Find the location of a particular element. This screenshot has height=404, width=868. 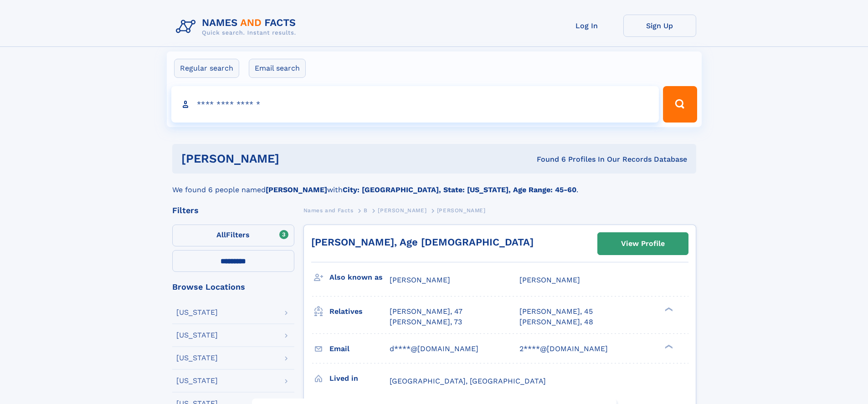

input: search input is located at coordinates (415, 104).